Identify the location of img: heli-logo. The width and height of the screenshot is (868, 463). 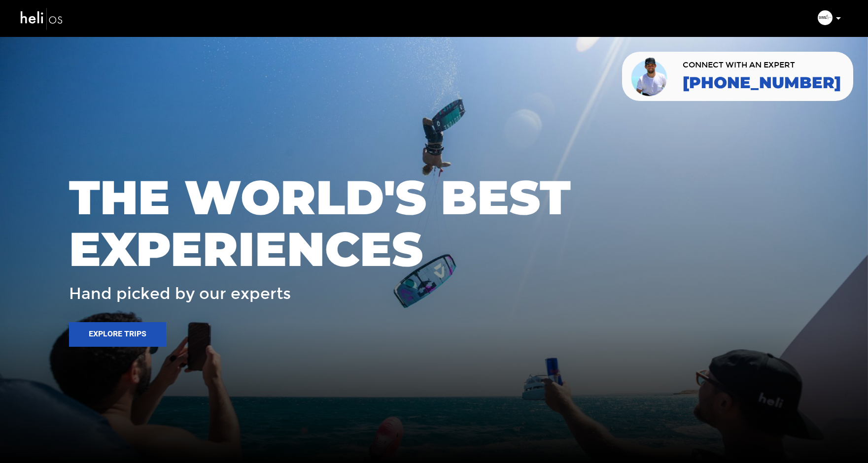
(42, 18).